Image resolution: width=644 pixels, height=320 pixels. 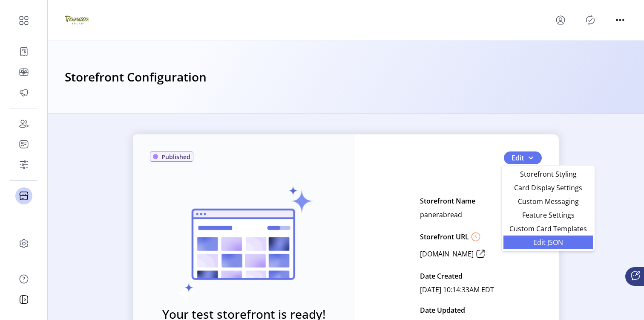 I want to click on p: panerabread, so click(x=441, y=215).